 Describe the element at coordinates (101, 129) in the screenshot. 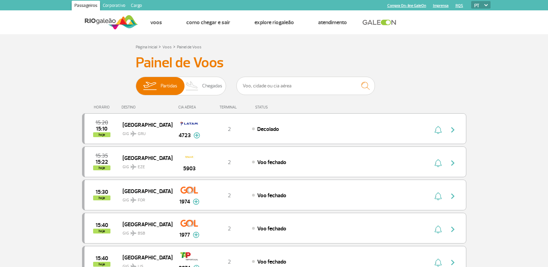

I see `span: 2025-09-25 15:10:00` at that location.